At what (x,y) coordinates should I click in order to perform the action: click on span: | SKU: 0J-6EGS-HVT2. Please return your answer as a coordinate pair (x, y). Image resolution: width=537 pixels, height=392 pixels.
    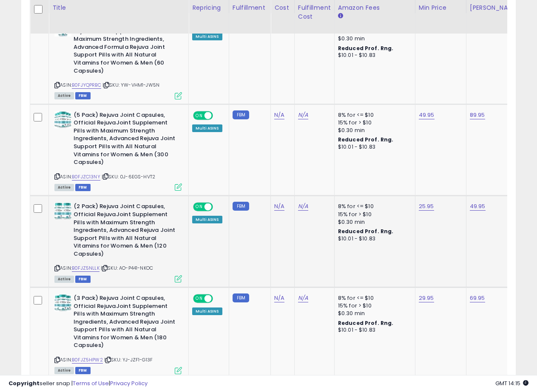
    Looking at the image, I should click on (129, 177).